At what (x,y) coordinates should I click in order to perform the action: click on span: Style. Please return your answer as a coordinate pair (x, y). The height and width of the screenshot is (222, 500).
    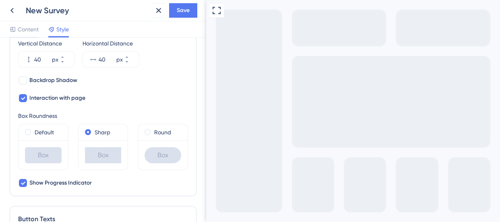
    Looking at the image, I should click on (62, 29).